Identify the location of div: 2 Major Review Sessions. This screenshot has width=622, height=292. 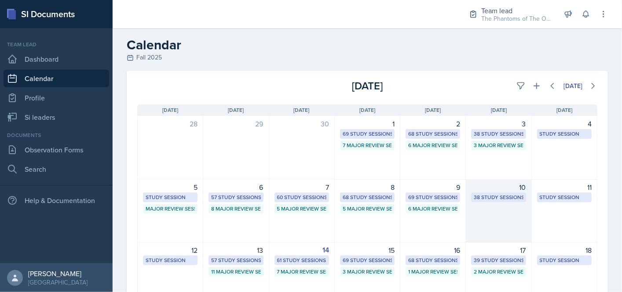
(499, 272).